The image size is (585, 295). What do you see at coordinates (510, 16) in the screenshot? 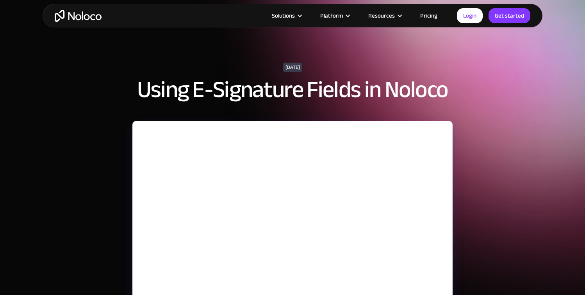
I see `a: Get started` at bounding box center [510, 16].